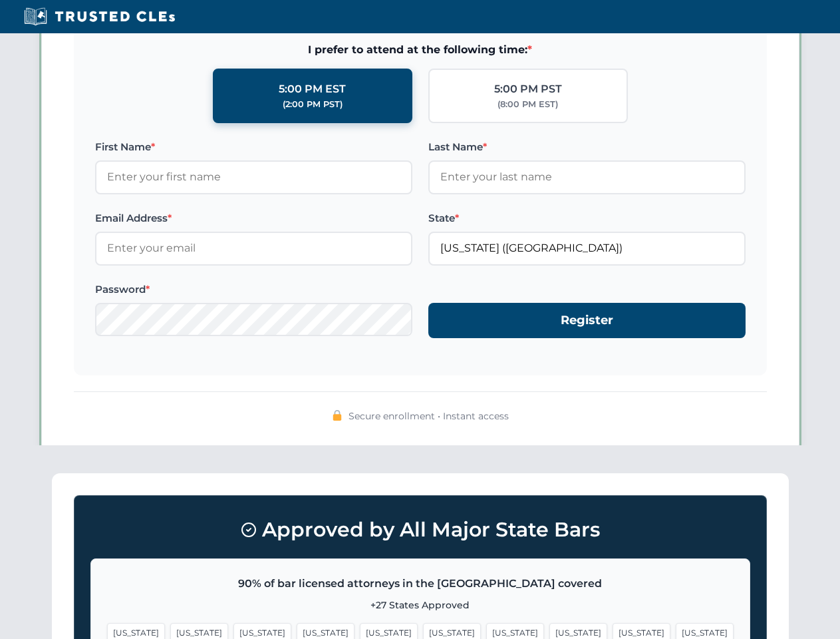 The width and height of the screenshot is (840, 639). Describe the element at coordinates (420, 605) in the screenshot. I see `p: +27 States Approved` at that location.